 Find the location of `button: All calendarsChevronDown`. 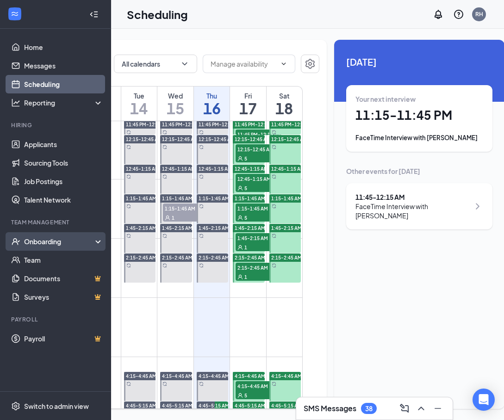

button: All calendarsChevronDown is located at coordinates (155, 64).